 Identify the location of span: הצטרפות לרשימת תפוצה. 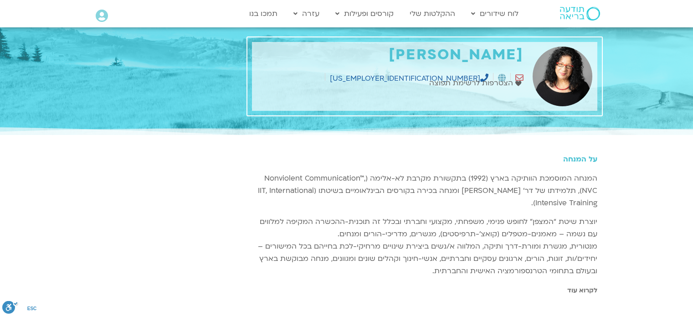
(472, 83).